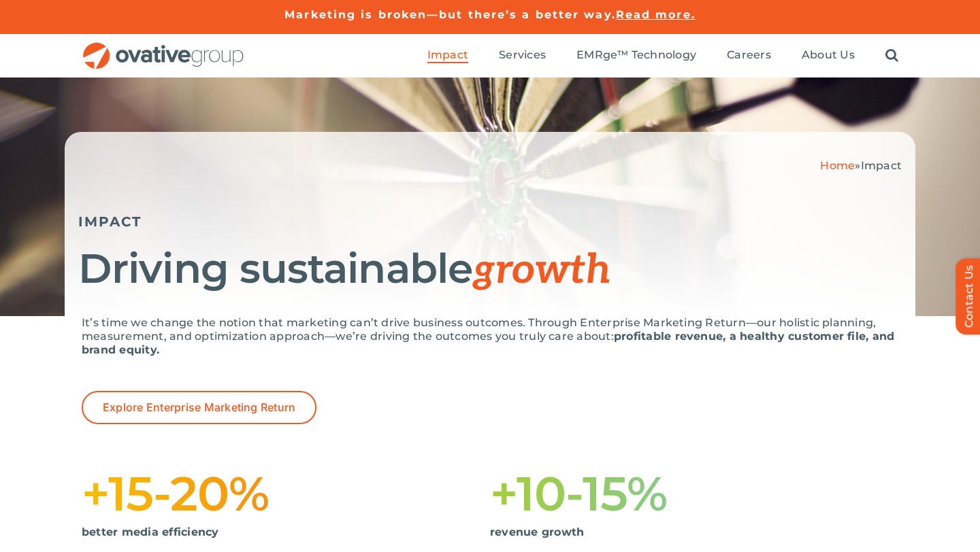 This screenshot has width=980, height=552. What do you see at coordinates (199, 407) in the screenshot?
I see `a: Explore Enterprise Marketing Return` at bounding box center [199, 407].